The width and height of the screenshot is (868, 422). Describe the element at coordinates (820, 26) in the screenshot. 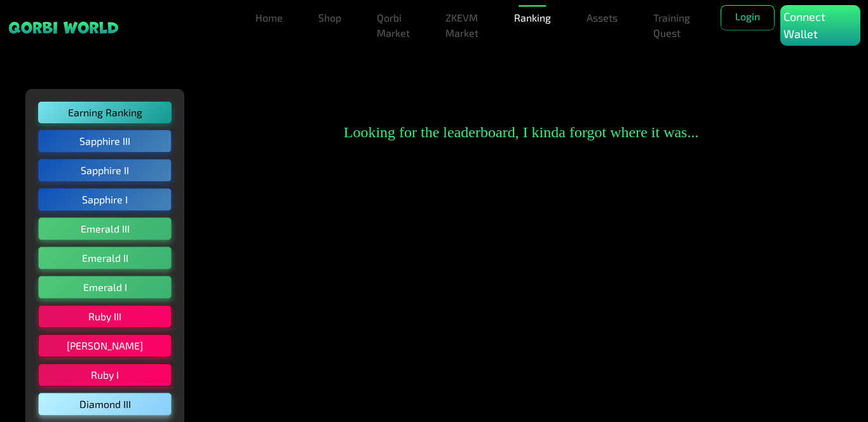

I see `p: Connect Wallet` at that location.